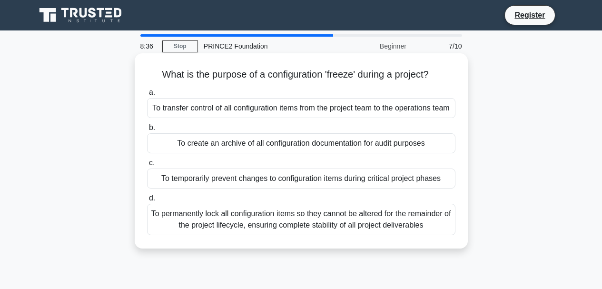 This screenshot has height=289, width=602. What do you see at coordinates (149, 46) in the screenshot?
I see `div: 8:36` at bounding box center [149, 46].